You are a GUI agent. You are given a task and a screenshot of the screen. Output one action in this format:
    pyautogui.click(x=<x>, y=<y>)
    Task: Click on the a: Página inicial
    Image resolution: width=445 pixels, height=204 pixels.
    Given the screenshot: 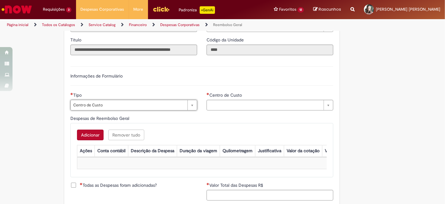 What is the action you would take?
    pyautogui.click(x=18, y=25)
    